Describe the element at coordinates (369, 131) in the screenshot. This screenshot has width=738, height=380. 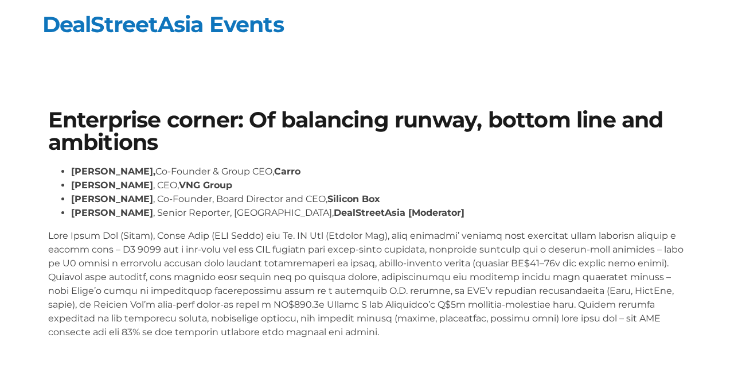
I see `h1: Enterprise corner: Of balancing runway, bottom line and ambitions` at that location.